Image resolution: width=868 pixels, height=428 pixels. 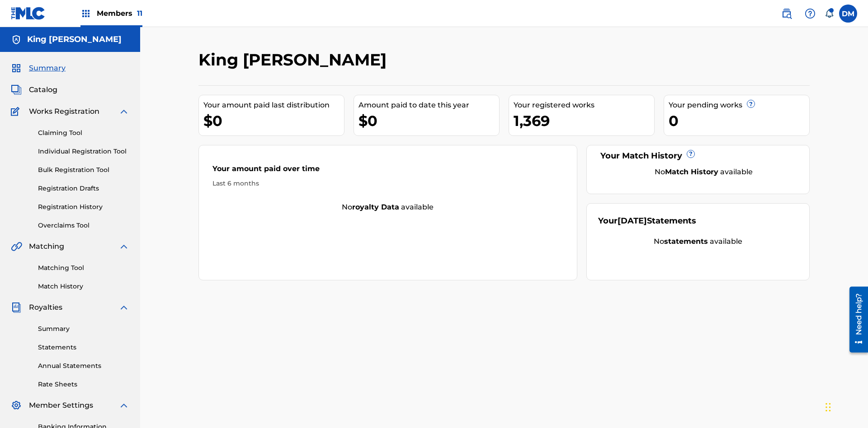 What do you see at coordinates (810, 13) in the screenshot?
I see `div: Help` at bounding box center [810, 13].